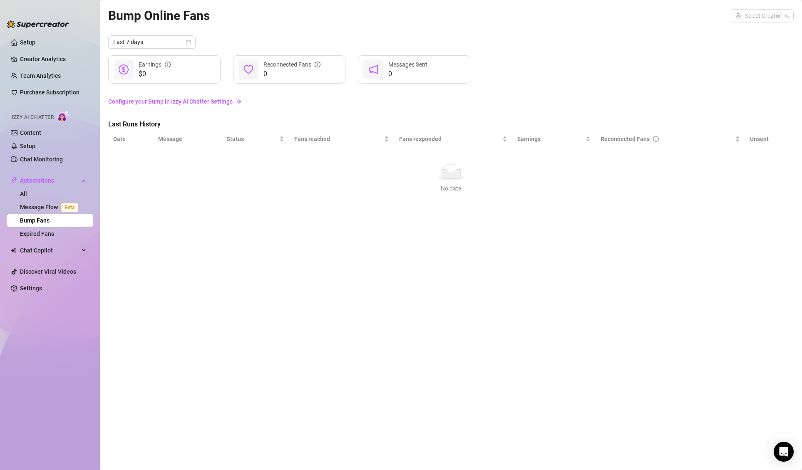 The width and height of the screenshot is (802, 470). What do you see at coordinates (30, 133) in the screenshot?
I see `a: Content` at bounding box center [30, 133].